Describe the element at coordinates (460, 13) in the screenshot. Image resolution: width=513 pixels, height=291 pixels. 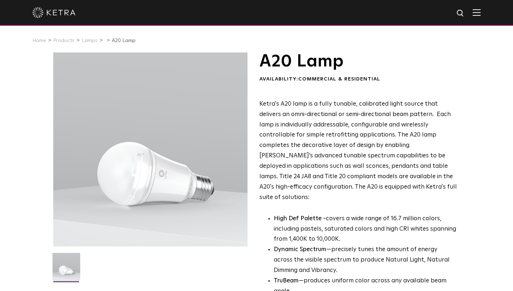
I see `img: search icon` at that location.